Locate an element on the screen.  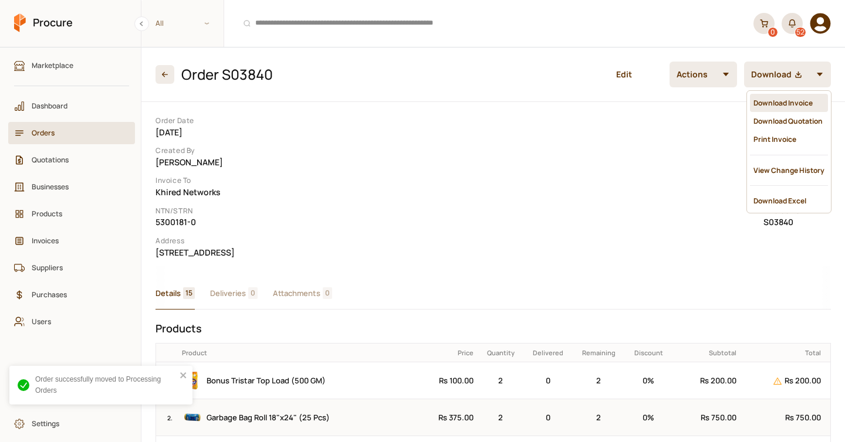
span: 15 is located at coordinates (189, 293).